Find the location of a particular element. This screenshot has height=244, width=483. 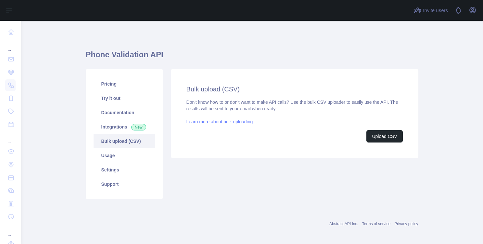

a: Privacy policy is located at coordinates (406, 224).